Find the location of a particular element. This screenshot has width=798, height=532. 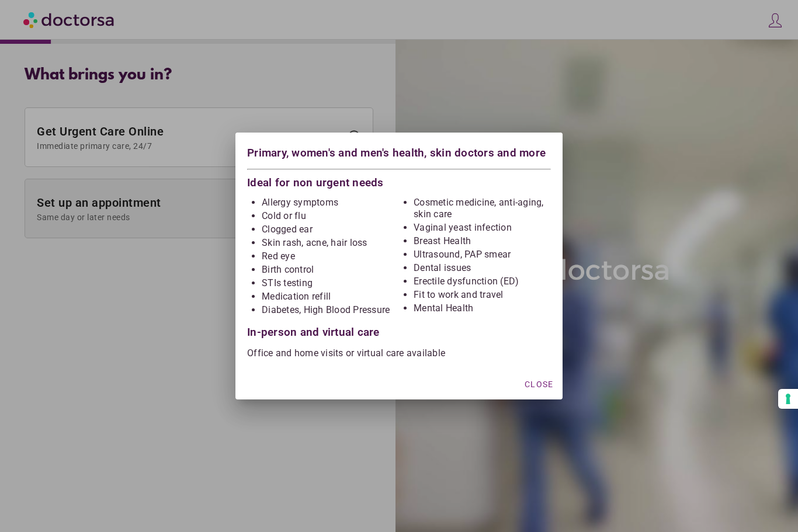

button: Your consent preferences for tracking technologies is located at coordinates (788, 399).